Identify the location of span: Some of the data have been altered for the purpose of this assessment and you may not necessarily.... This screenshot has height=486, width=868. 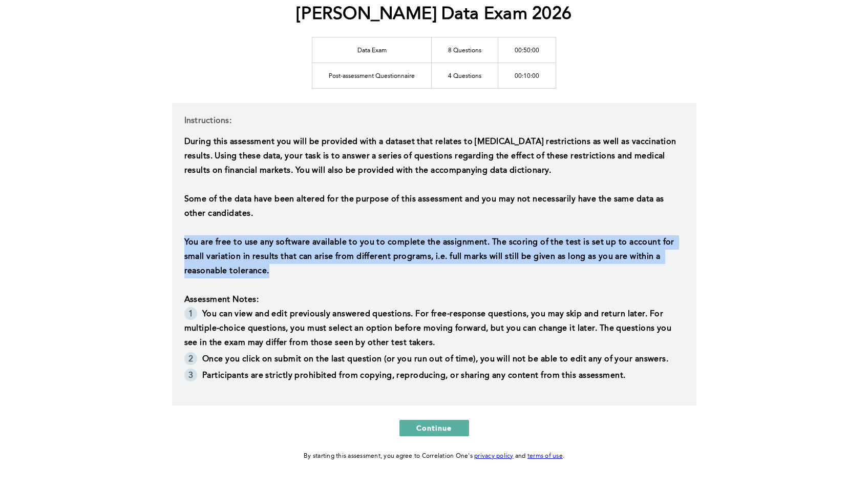
(426, 207).